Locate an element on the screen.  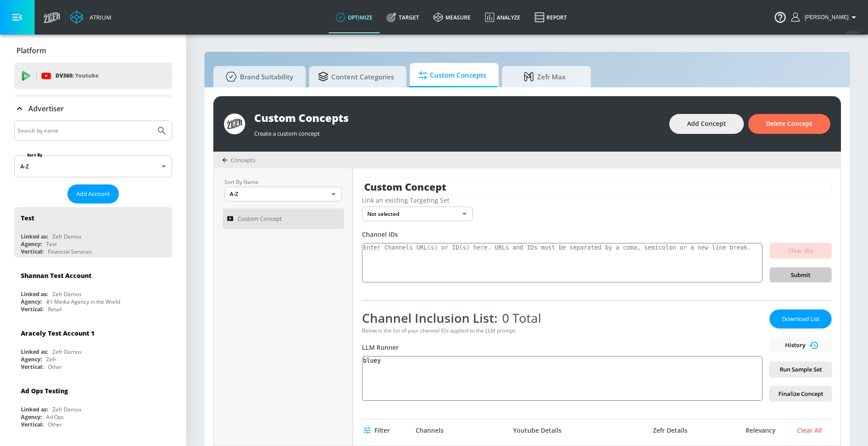
button: Delete Concept is located at coordinates (789, 124).